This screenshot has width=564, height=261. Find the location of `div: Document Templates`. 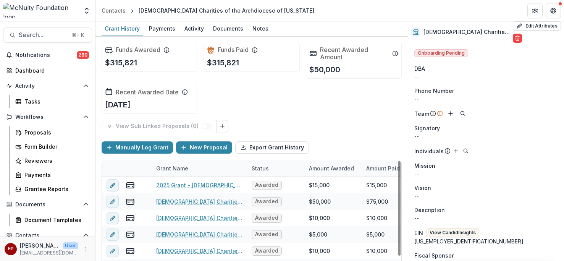

div: Document Templates is located at coordinates (55, 219).